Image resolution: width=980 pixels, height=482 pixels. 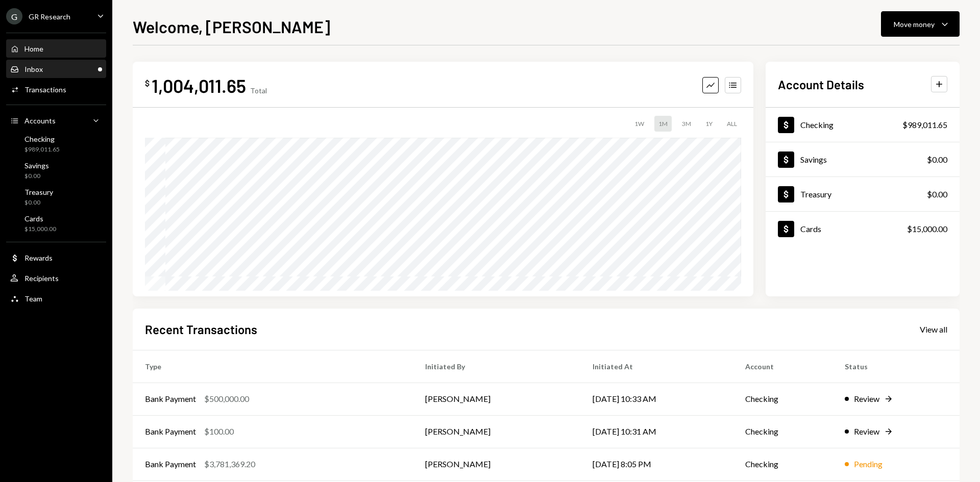 I want to click on h2: Recent Transactions, so click(x=201, y=329).